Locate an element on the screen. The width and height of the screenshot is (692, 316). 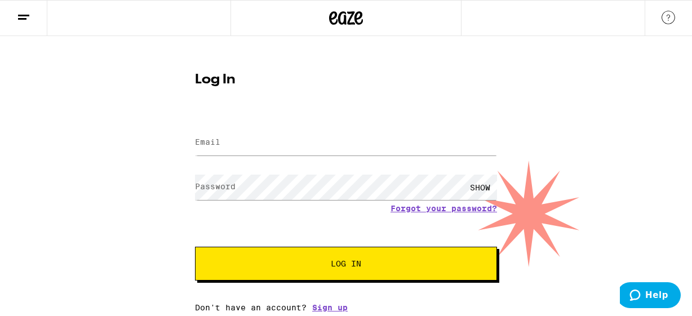
label: Email is located at coordinates (207, 142).